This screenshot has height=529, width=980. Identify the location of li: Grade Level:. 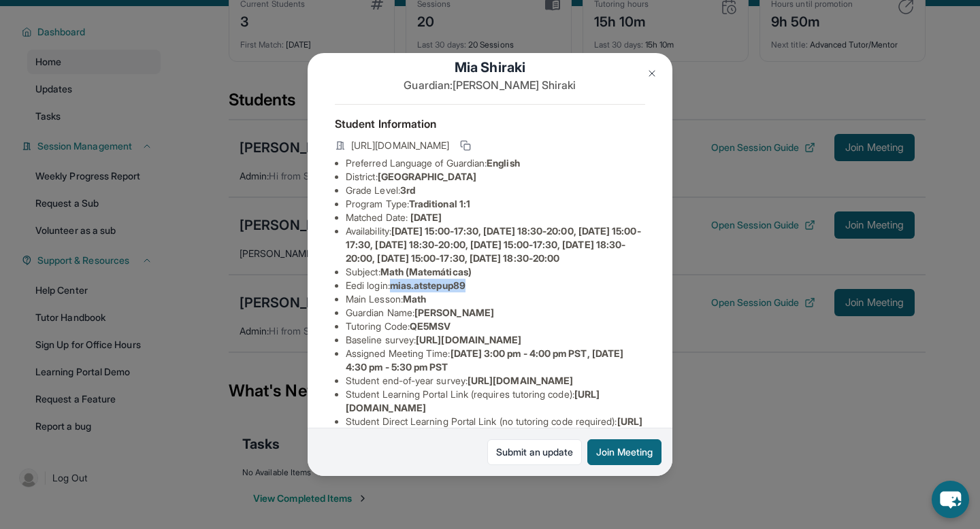
(495, 190).